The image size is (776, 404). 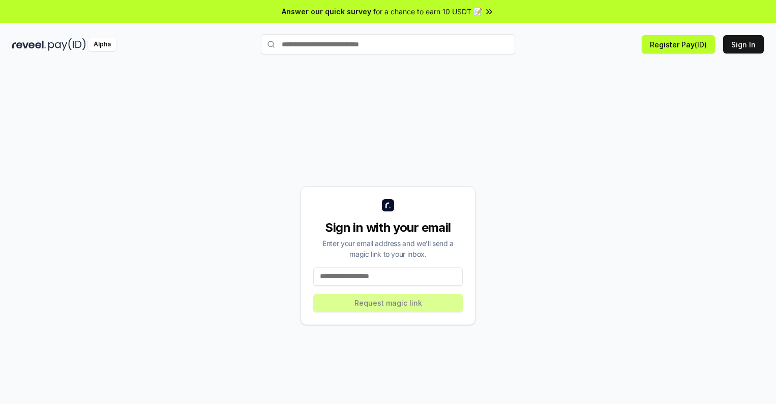 I want to click on div: Alpha, so click(x=102, y=44).